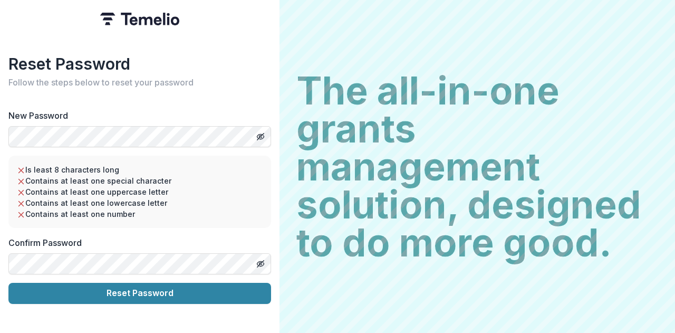 This screenshot has height=333, width=675. Describe the element at coordinates (140, 202) in the screenshot. I see `li: Contains at least one lowercase letter` at that location.